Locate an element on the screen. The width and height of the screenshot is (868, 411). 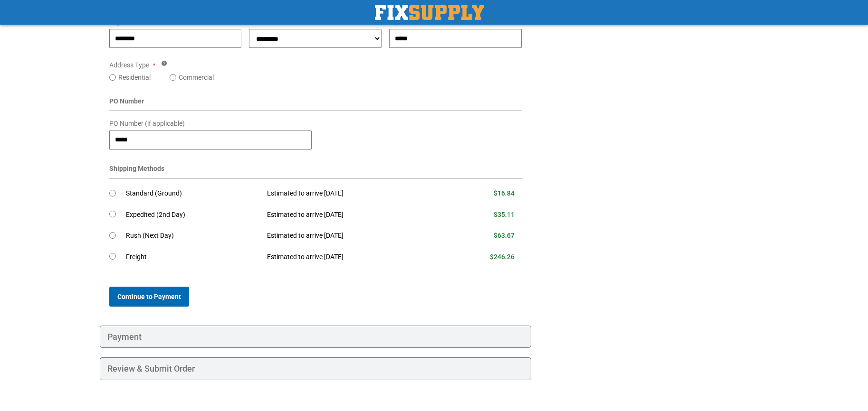
span: $35.11 is located at coordinates (504, 215).